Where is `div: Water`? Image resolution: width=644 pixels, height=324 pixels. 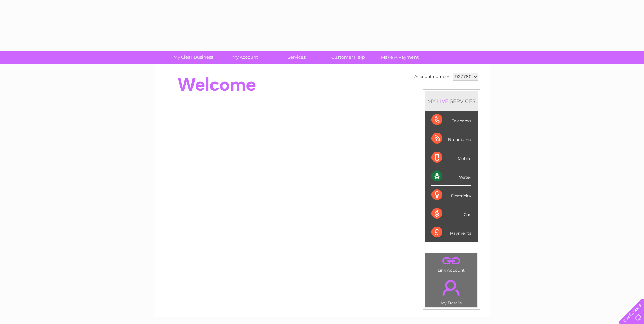
div: Water is located at coordinates (451, 176).